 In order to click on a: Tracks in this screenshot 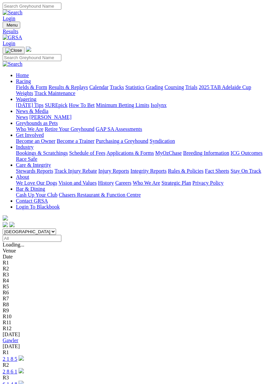, I will do `click(117, 87)`.